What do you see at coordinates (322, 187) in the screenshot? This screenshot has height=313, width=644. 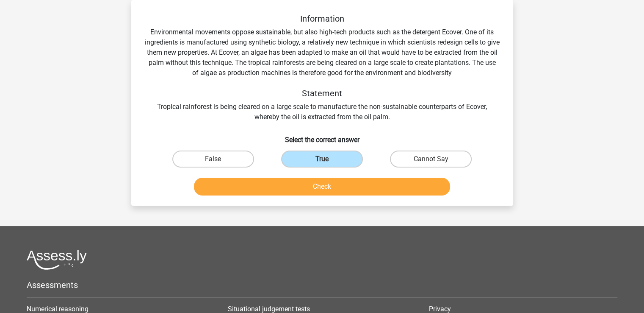 I see `button: Check` at bounding box center [322, 187].